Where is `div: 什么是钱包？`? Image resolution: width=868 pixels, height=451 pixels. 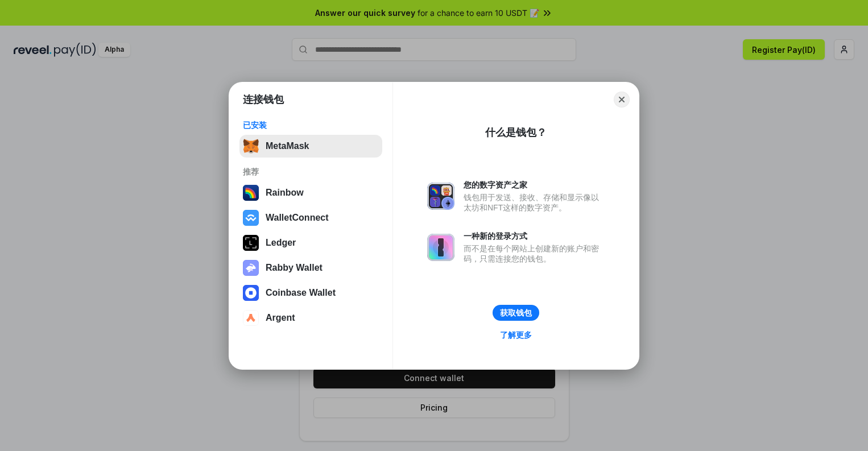 div: 什么是钱包？ is located at coordinates (516, 133).